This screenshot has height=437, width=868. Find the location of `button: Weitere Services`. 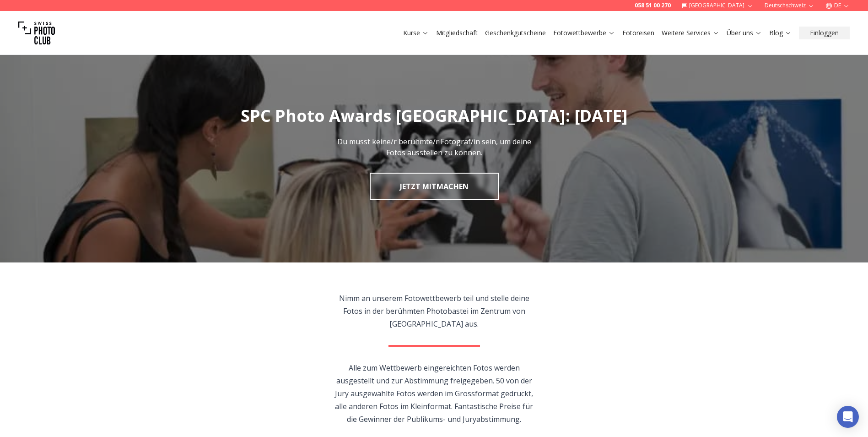

button: Weitere Services is located at coordinates (691, 33).